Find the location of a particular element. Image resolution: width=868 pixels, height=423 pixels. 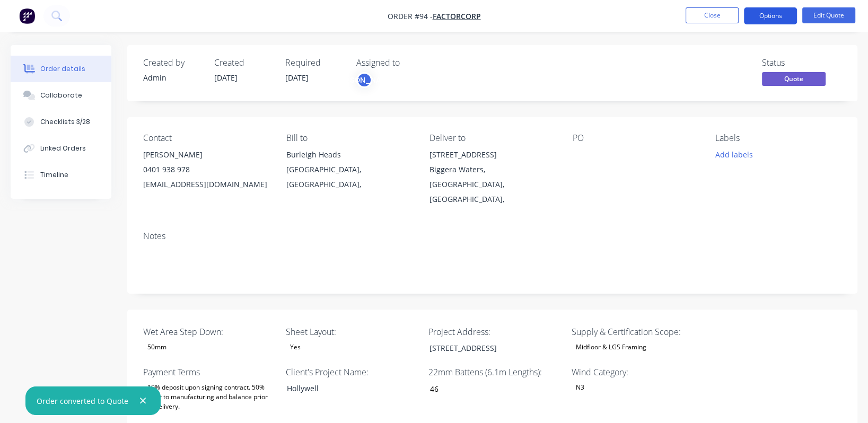

label: Project Address: is located at coordinates (495, 331).